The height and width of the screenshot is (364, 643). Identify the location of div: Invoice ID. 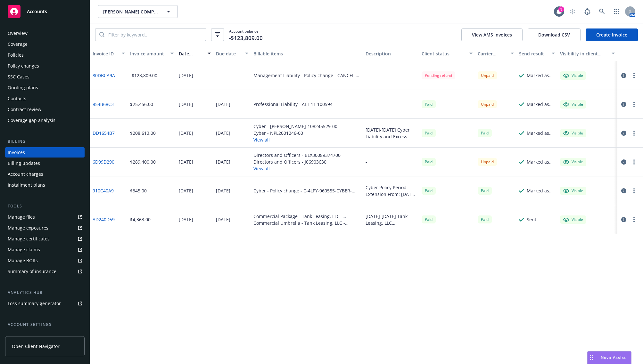
(105, 53).